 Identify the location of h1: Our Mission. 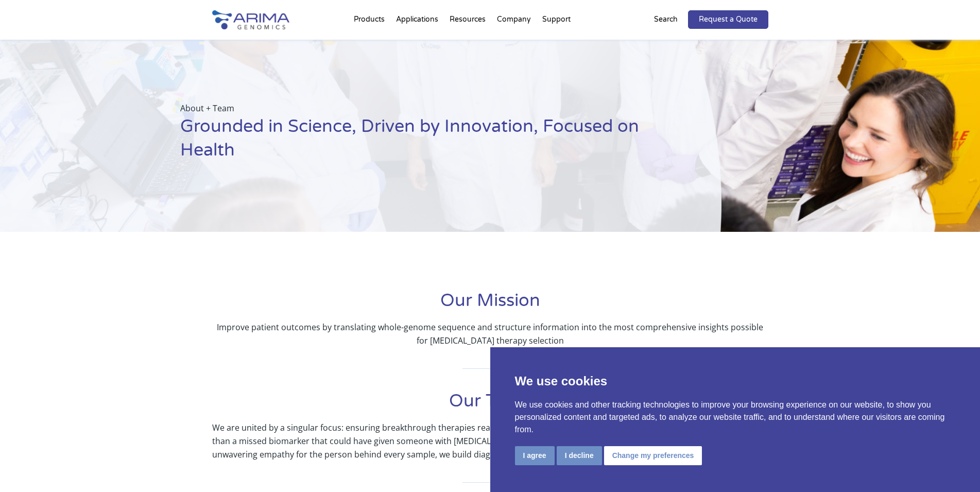
(490, 305).